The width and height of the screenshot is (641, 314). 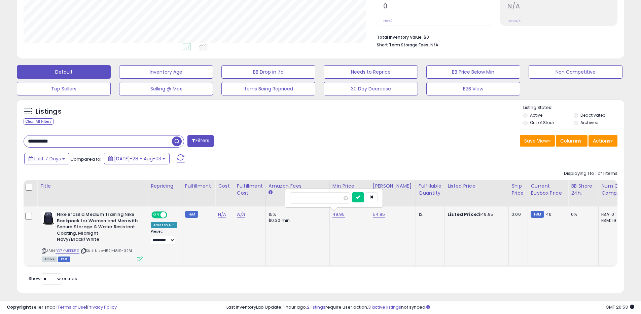 I want to click on div: Cost, so click(x=225, y=186).